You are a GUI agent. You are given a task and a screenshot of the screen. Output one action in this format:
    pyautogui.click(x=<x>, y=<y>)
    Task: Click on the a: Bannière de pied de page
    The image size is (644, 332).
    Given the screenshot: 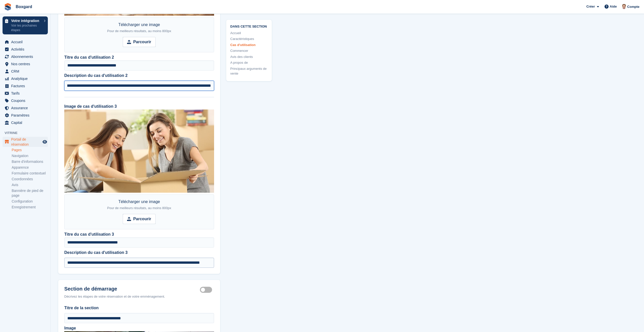 What is the action you would take?
    pyautogui.click(x=30, y=193)
    